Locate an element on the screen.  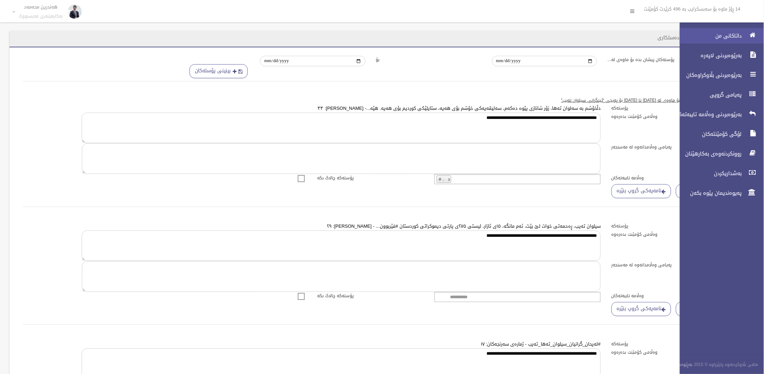
font: ڕوونکردنەوەی بەکارهێنان is located at coordinates (714, 154).